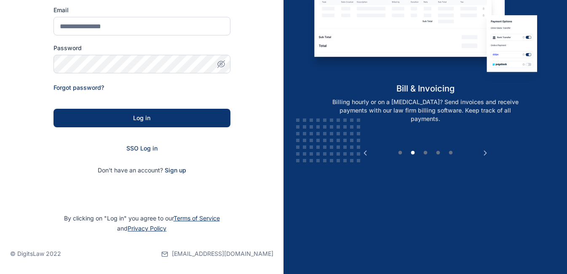  What do you see at coordinates (197, 218) in the screenshot?
I see `span: Terms of Service` at bounding box center [197, 218].